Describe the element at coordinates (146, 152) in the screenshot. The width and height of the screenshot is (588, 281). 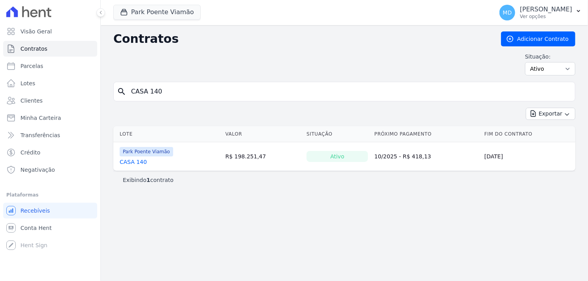
I see `span: Park Poente Viamão` at that location.